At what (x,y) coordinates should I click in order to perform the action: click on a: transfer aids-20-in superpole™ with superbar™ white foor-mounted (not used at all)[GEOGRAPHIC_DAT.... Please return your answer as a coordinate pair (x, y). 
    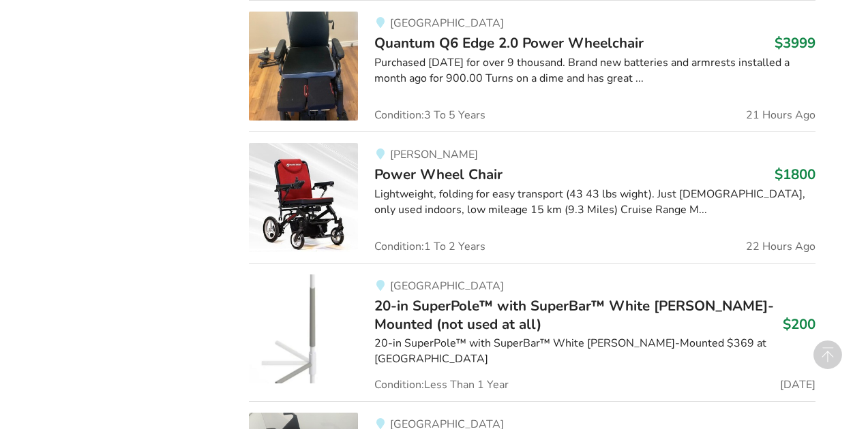
    Looking at the image, I should click on (532, 332).